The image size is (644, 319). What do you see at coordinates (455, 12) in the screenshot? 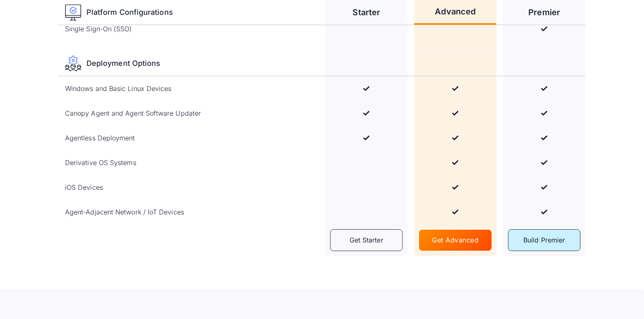
I see `div: Advanced` at bounding box center [455, 12].